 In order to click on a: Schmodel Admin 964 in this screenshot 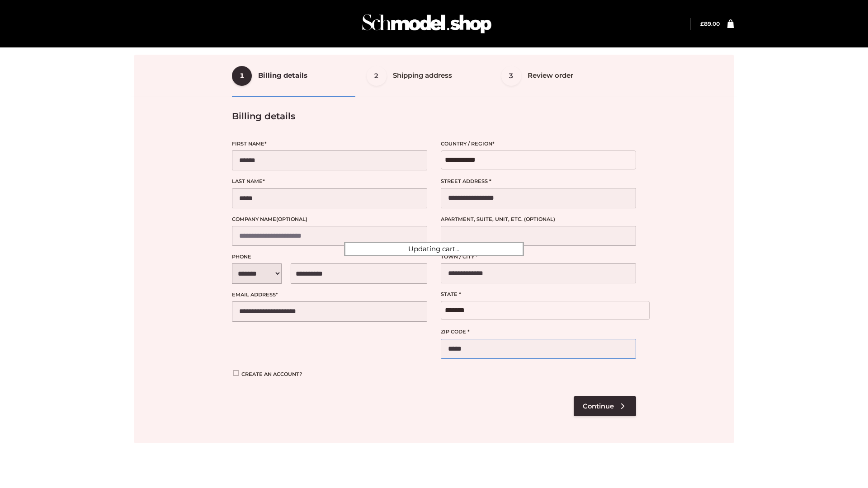, I will do `click(427, 23)`.